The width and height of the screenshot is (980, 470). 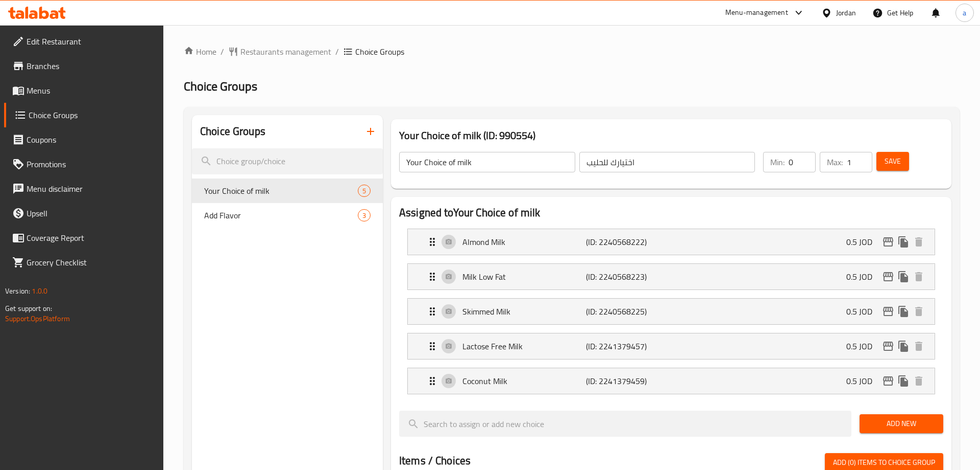 What do you see at coordinates (435, 461) in the screenshot?
I see `h2: Items / Choices` at bounding box center [435, 461].